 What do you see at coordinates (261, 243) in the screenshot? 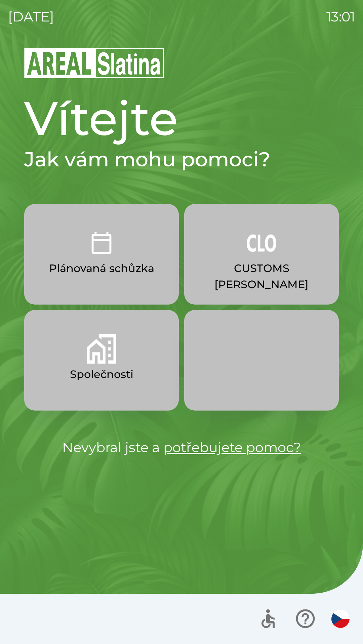
I see `img: 889875ac-0dea-4846-af73-0927569c3e97.png` at bounding box center [261, 243].